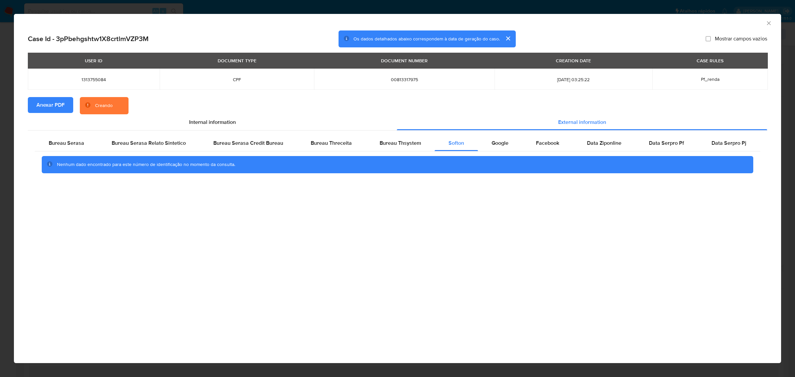  What do you see at coordinates (50, 105) in the screenshot?
I see `button: Anexar PDF` at bounding box center [50, 105].